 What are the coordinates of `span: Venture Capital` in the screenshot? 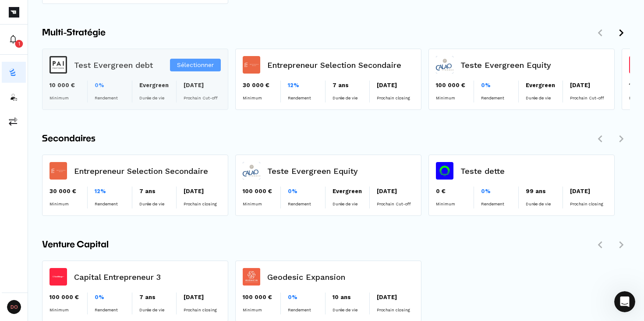 It's located at (76, 245).